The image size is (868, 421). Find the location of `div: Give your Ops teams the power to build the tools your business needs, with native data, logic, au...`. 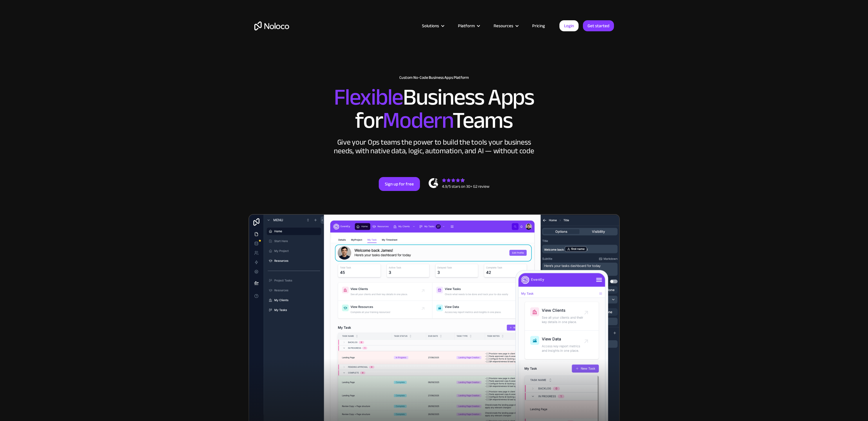

div: Give your Ops teams the power to build the tools your business needs, with native data, logic, au... is located at coordinates (434, 146).